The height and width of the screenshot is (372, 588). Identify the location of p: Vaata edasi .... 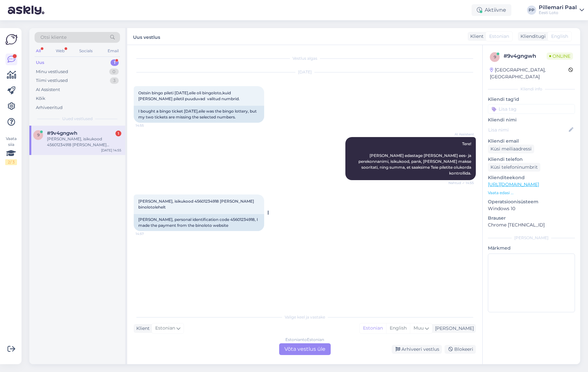
(531, 193).